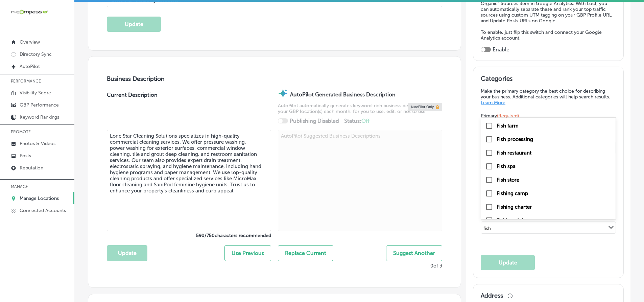  I want to click on p: Overview, so click(30, 42).